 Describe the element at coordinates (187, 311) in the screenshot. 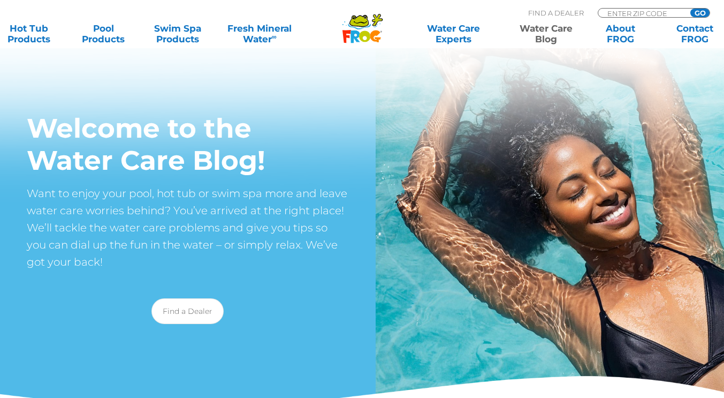

I see `a: Find a Dealer` at that location.